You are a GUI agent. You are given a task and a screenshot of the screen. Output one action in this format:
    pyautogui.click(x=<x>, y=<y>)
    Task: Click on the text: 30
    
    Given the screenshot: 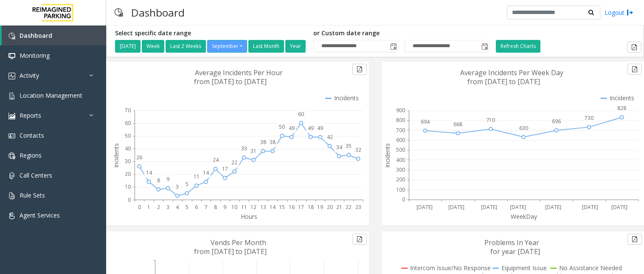 What is the action you would take?
    pyautogui.click(x=128, y=161)
    